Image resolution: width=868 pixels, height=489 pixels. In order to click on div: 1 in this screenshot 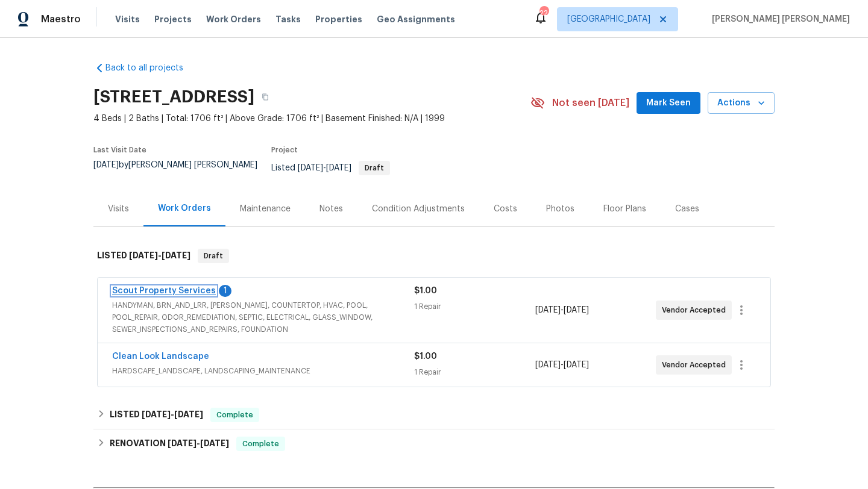, I will do `click(225, 291)`.